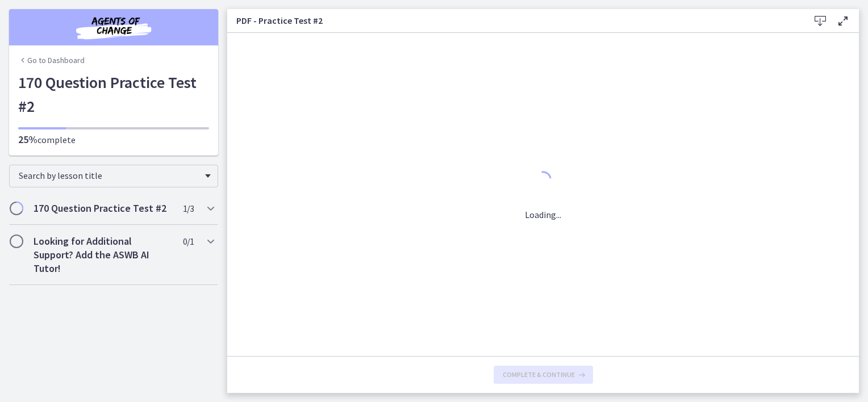 This screenshot has height=402, width=868. What do you see at coordinates (51, 60) in the screenshot?
I see `a: Go to Dashboard` at bounding box center [51, 60].